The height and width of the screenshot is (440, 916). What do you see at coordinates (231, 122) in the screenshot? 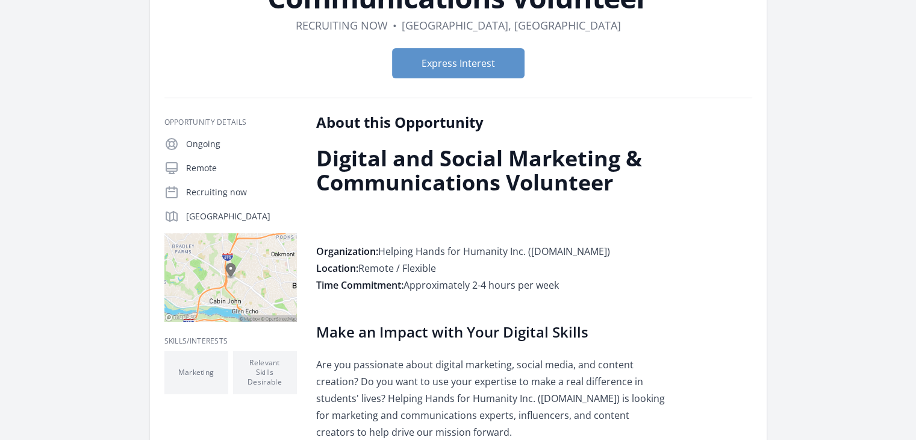
I see `h3: Opportunity Details` at bounding box center [231, 122].